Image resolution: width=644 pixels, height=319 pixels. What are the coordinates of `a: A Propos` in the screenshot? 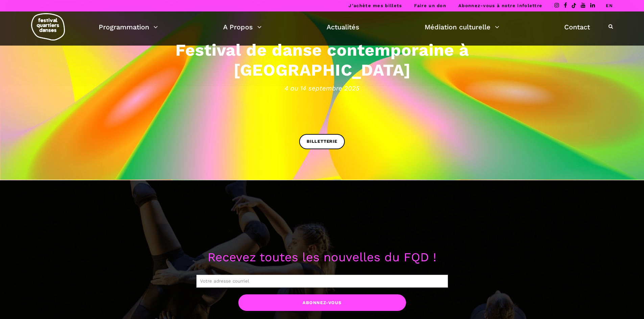 It's located at (243, 27).